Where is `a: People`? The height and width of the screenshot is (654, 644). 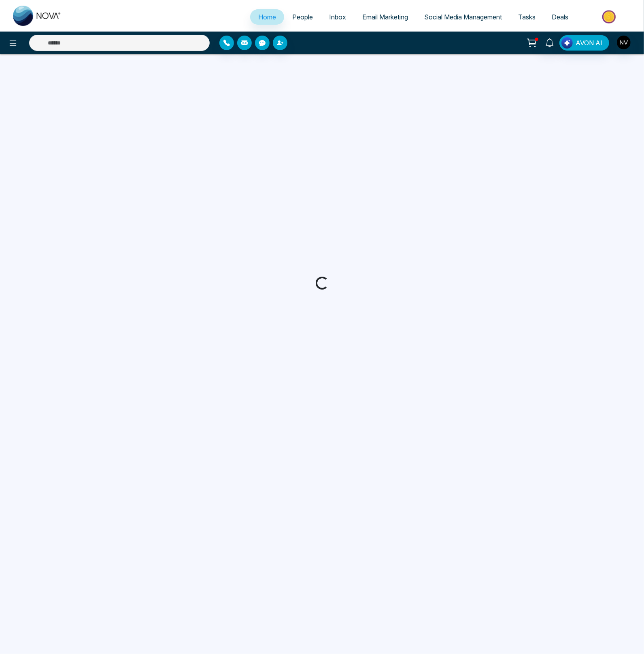
a: People is located at coordinates (302, 17).